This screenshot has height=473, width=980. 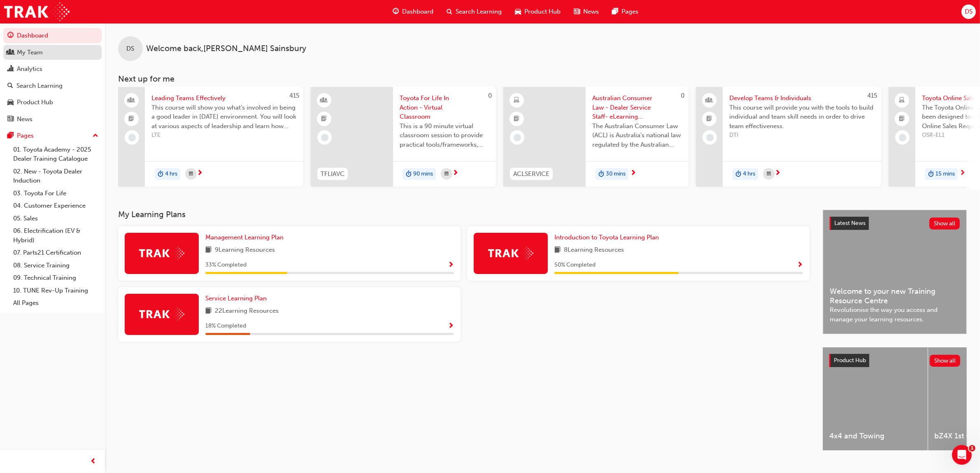 What do you see at coordinates (53, 36) in the screenshot?
I see `a: Dashboard` at bounding box center [53, 36].